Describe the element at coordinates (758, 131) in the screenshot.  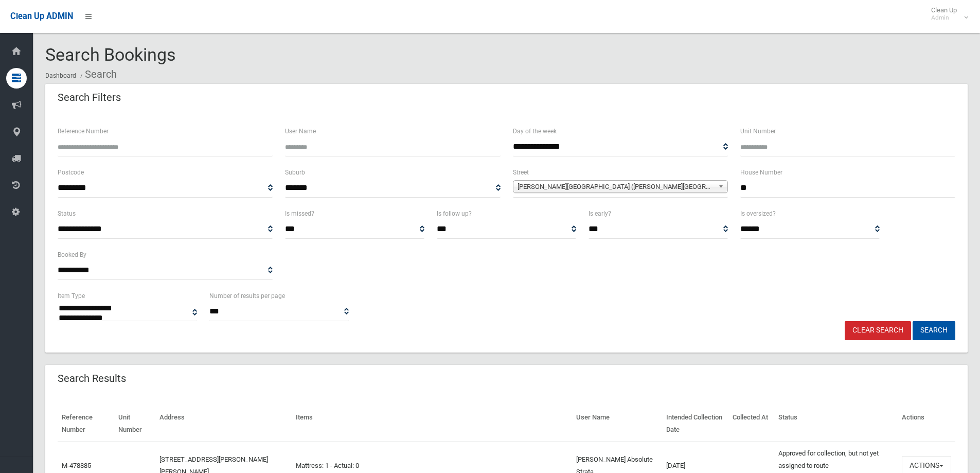
I see `label: Unit Number` at that location.